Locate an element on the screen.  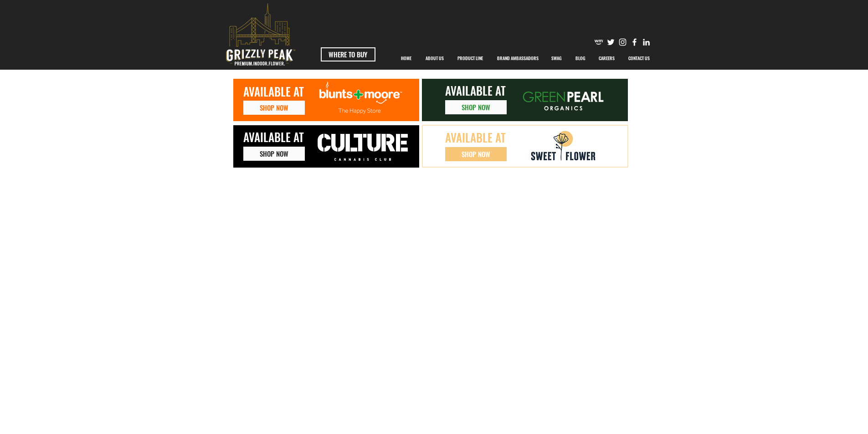
img: Likedin is located at coordinates (646, 42).